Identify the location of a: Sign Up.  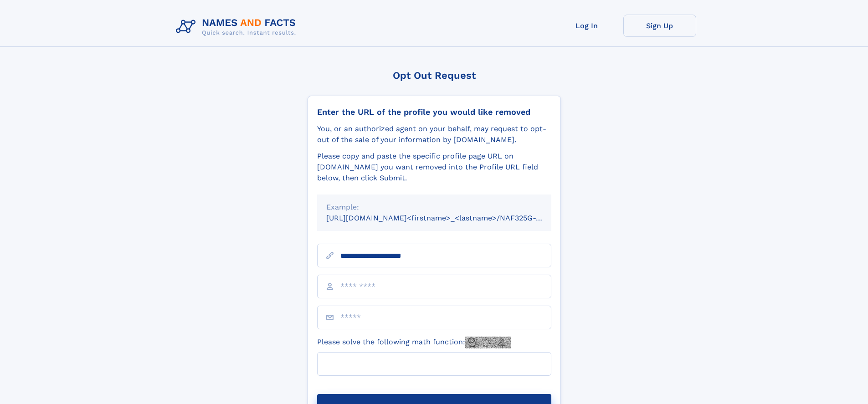
(660, 26).